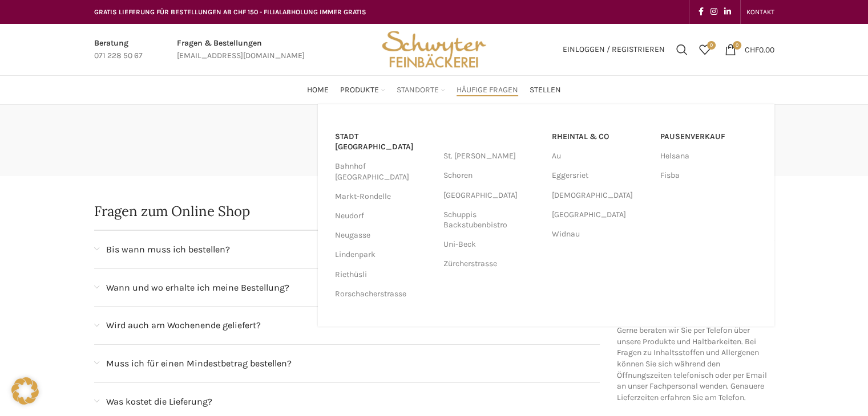  I want to click on a: Häufige Fragen, so click(487, 90).